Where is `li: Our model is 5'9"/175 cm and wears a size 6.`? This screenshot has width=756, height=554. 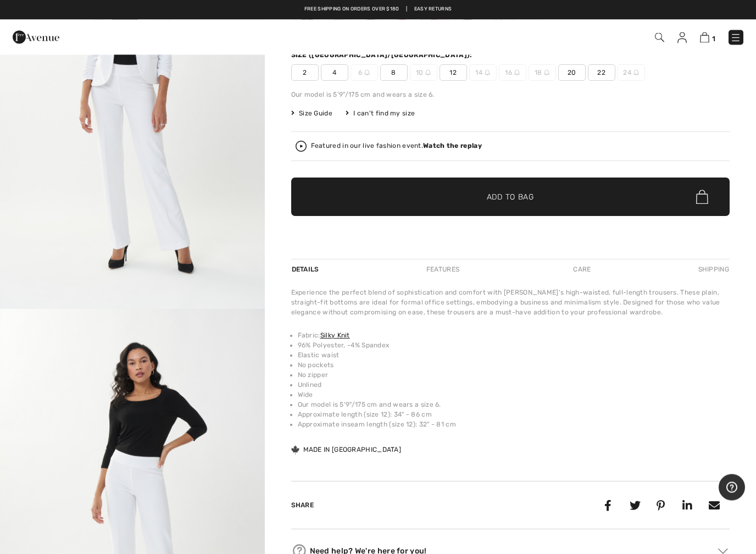
li: Our model is 5'9"/175 cm and wears a size 6. is located at coordinates (514, 405).